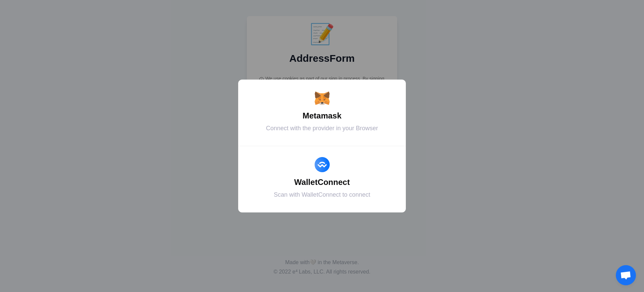  What do you see at coordinates (322, 195) in the screenshot?
I see `div: Scan with WalletConnect to connect` at bounding box center [322, 195].